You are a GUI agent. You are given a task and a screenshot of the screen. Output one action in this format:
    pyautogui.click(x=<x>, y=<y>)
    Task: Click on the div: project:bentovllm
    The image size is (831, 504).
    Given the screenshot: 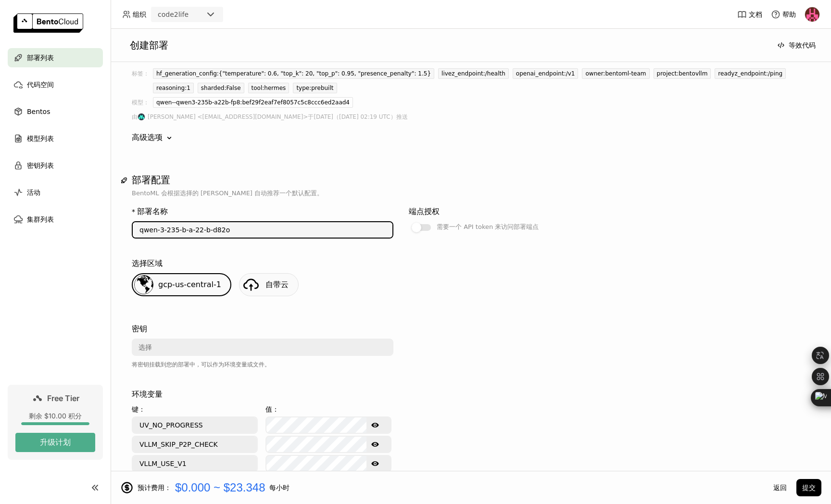 What is the action you would take?
    pyautogui.click(x=683, y=74)
    